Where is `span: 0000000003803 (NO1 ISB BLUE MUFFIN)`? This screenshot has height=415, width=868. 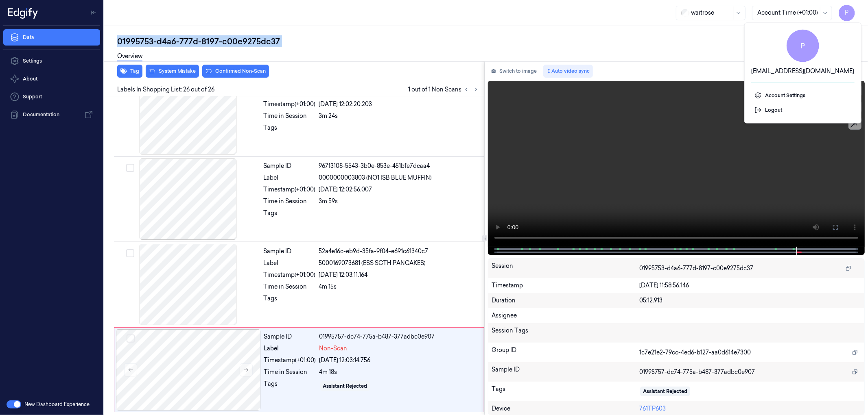 span: 0000000003803 (NO1 ISB BLUE MUFFIN) is located at coordinates (375, 178).